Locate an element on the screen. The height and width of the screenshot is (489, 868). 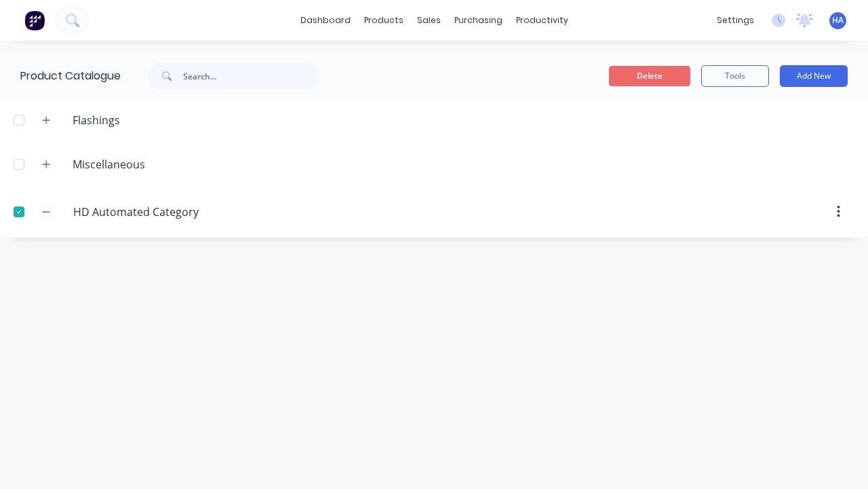
img: Factory is located at coordinates (34, 21).